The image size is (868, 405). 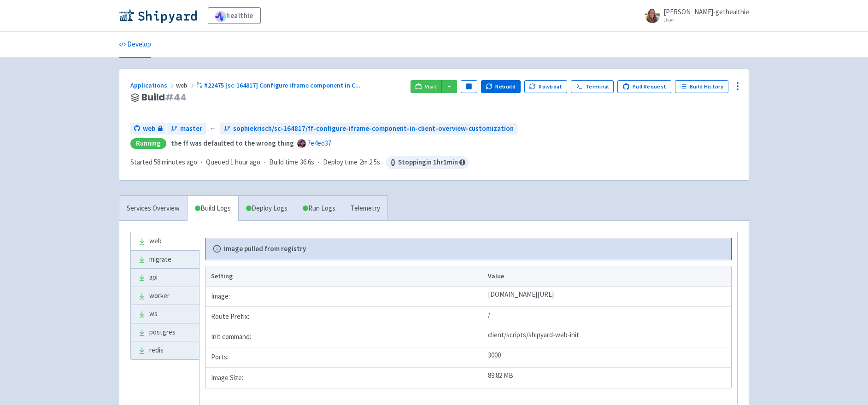 I want to click on td: 3000, so click(x=608, y=357).